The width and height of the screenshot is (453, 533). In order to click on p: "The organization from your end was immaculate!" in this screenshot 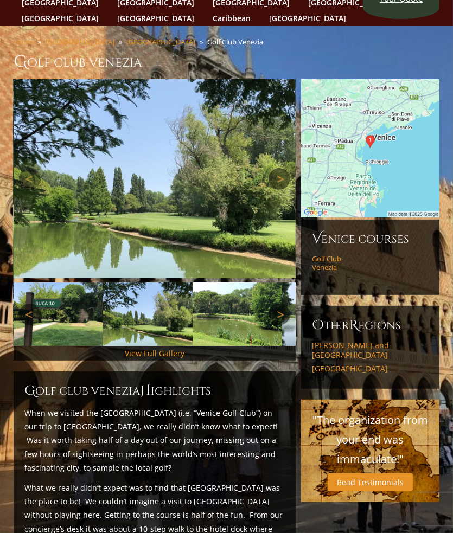, I will do `click(370, 440)`.